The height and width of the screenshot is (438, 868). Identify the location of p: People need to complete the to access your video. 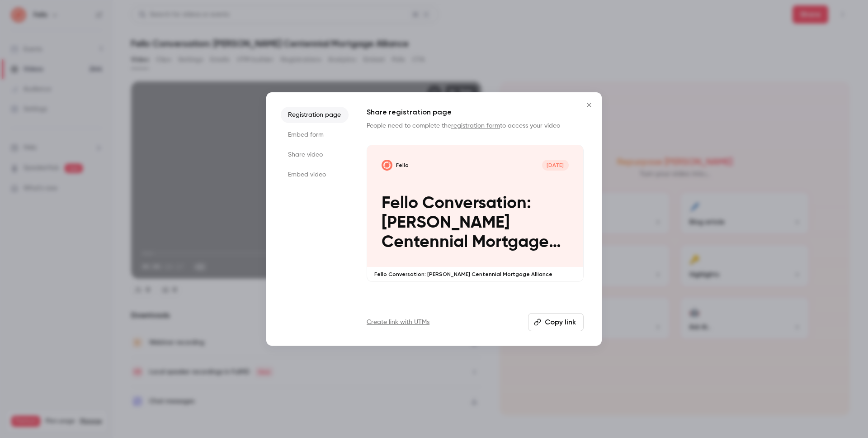
(475, 126).